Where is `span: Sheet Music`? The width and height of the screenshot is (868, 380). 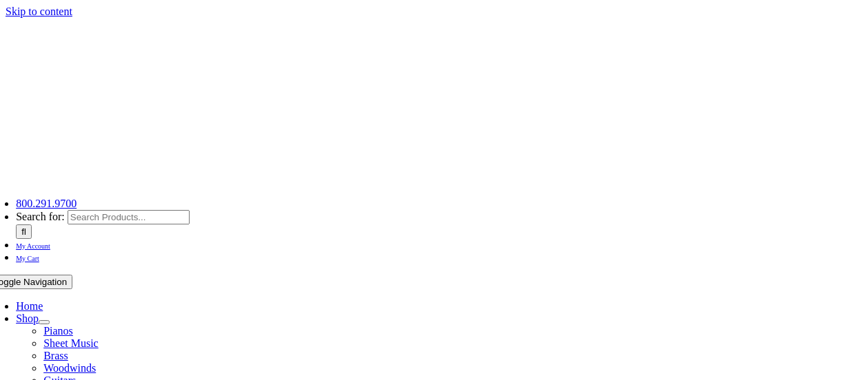 span: Sheet Music is located at coordinates (71, 343).